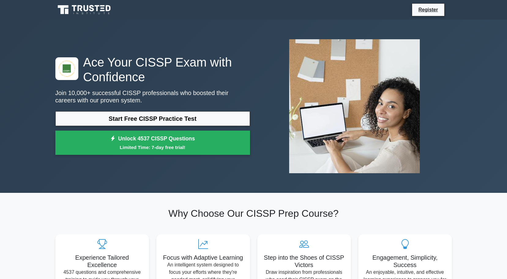  What do you see at coordinates (428, 9) in the screenshot?
I see `a: Register` at bounding box center [428, 9].